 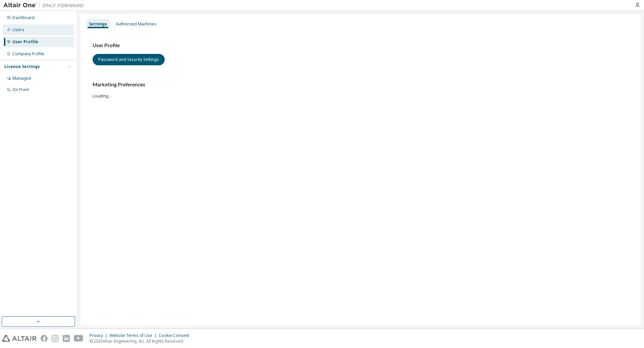 What do you see at coordinates (361, 85) in the screenshot?
I see `h3: Marketing Preferences` at bounding box center [361, 85].